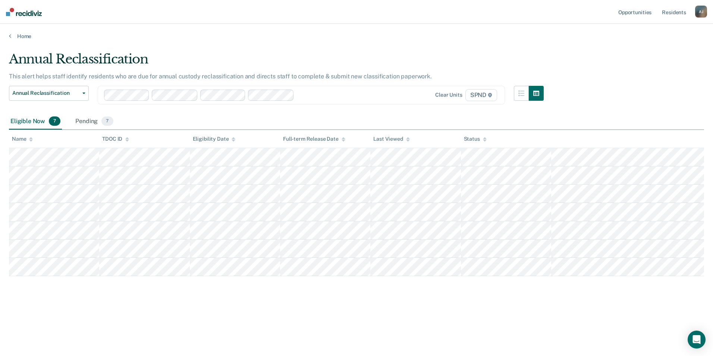 The image size is (713, 356). Describe the element at coordinates (314, 139) in the screenshot. I see `div: Full-term Release Date` at that location.